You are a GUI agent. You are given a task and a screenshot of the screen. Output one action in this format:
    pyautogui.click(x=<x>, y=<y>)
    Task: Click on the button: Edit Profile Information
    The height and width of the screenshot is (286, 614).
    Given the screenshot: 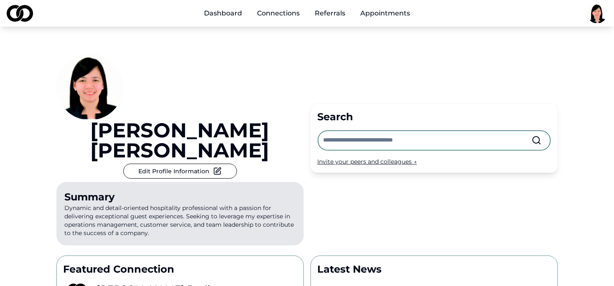 What is the action you would take?
    pyautogui.click(x=180, y=171)
    